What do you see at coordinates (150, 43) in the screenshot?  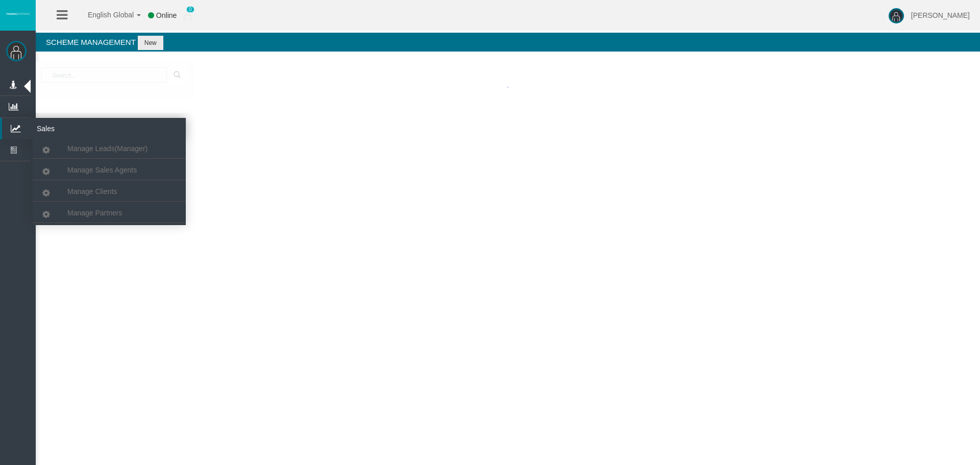 I see `button: New` at bounding box center [150, 43].